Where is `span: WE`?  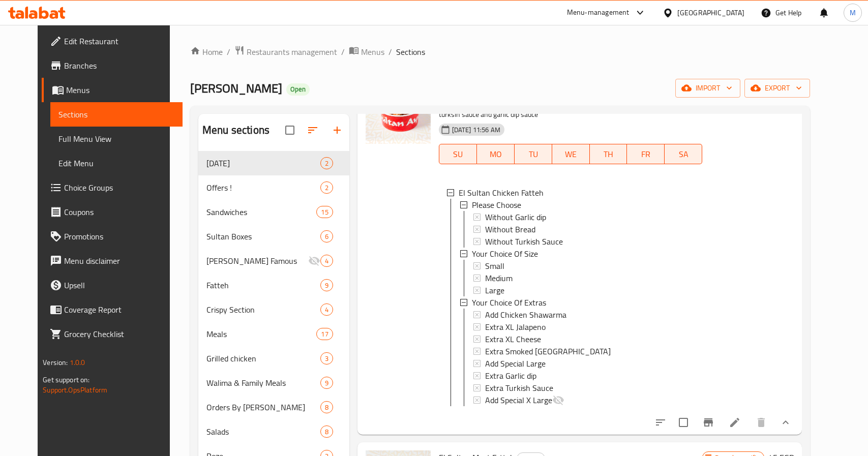
span: WE is located at coordinates (571, 154).